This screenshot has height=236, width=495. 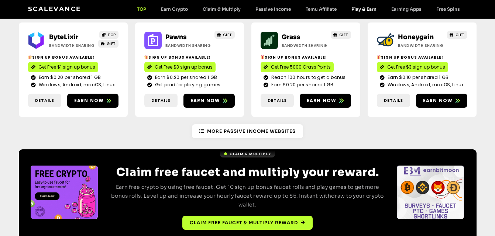 I want to click on a: Play & Earn, so click(x=364, y=9).